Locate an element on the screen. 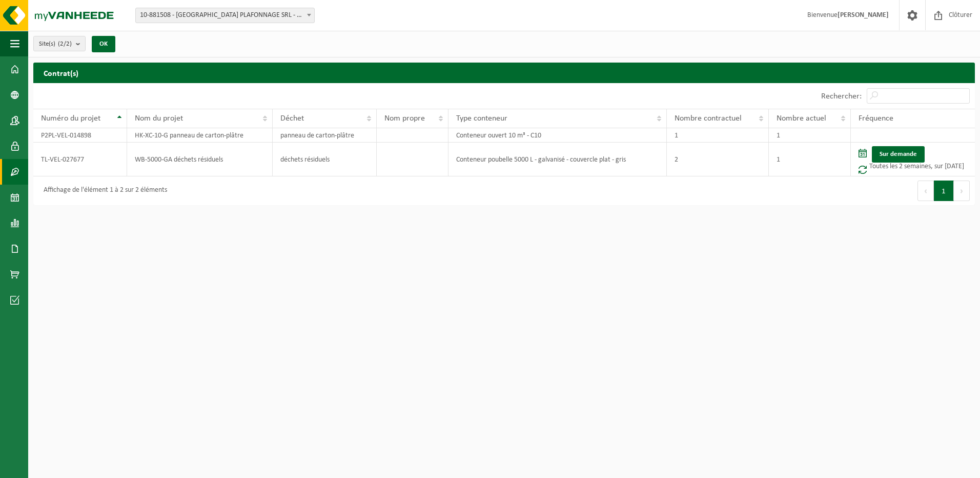 This screenshot has width=980, height=478. span: Nom du projet is located at coordinates (159, 118).